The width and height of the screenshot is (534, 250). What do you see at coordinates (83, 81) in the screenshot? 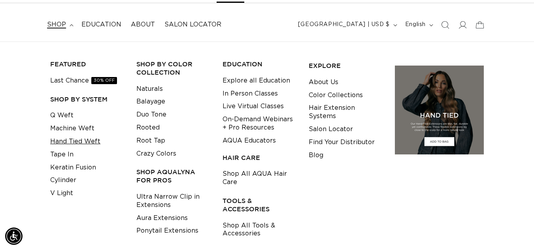
I see `a: Last Chance30% OFF` at bounding box center [83, 81].